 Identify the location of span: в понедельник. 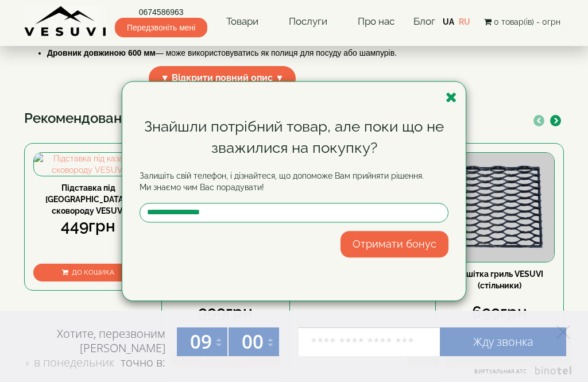
(74, 361).